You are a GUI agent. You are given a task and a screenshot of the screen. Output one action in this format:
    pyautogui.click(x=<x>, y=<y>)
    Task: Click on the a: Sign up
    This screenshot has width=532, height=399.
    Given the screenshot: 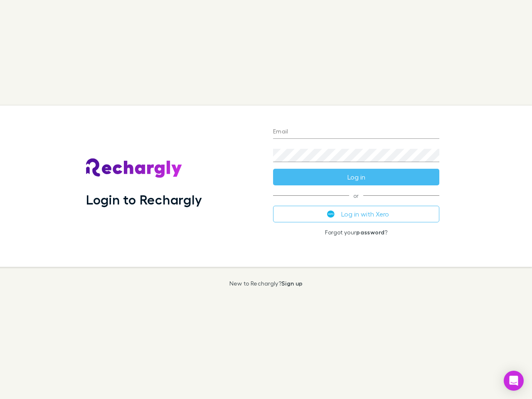 What is the action you would take?
    pyautogui.click(x=292, y=283)
    